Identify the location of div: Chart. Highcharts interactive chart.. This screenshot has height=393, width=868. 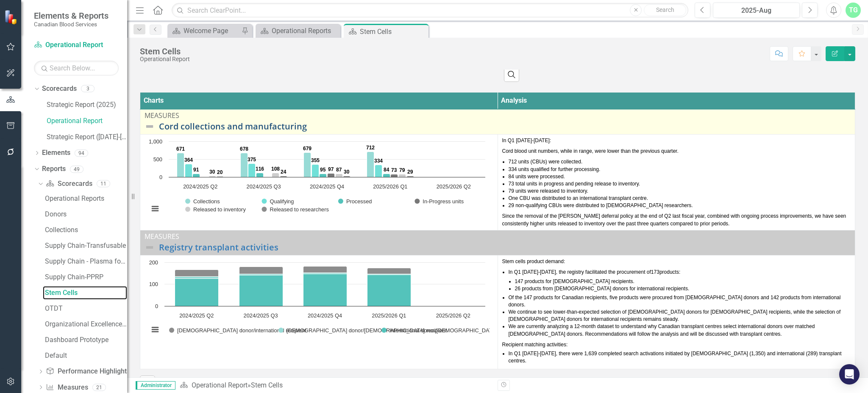
(319, 300).